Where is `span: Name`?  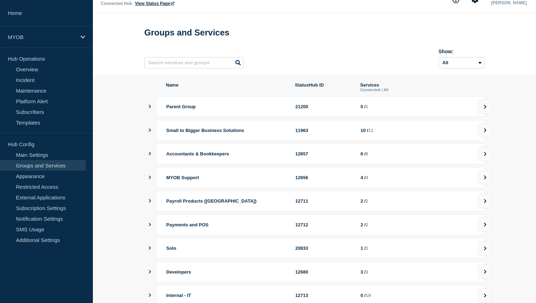 span: Name is located at coordinates (226, 87).